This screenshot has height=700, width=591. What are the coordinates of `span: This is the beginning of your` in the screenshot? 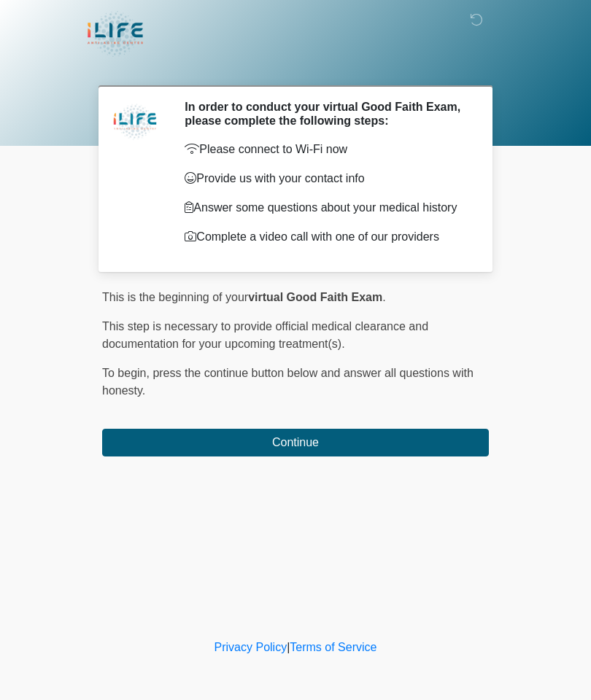 It's located at (175, 297).